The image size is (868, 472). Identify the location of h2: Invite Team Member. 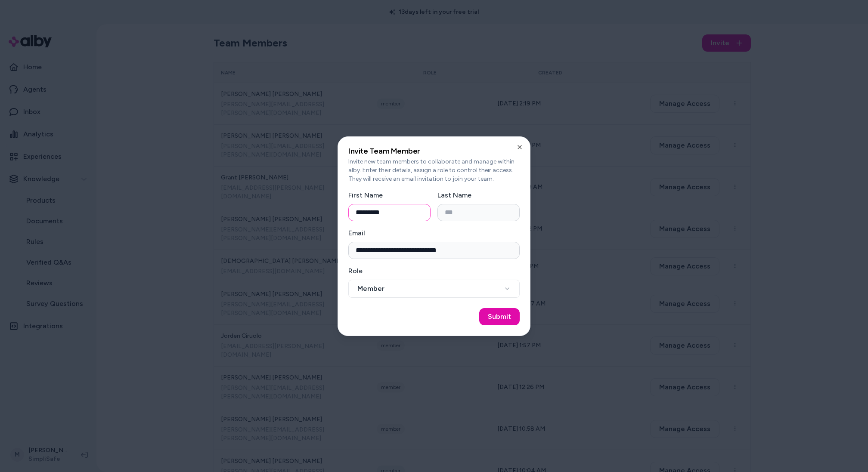
(434, 151).